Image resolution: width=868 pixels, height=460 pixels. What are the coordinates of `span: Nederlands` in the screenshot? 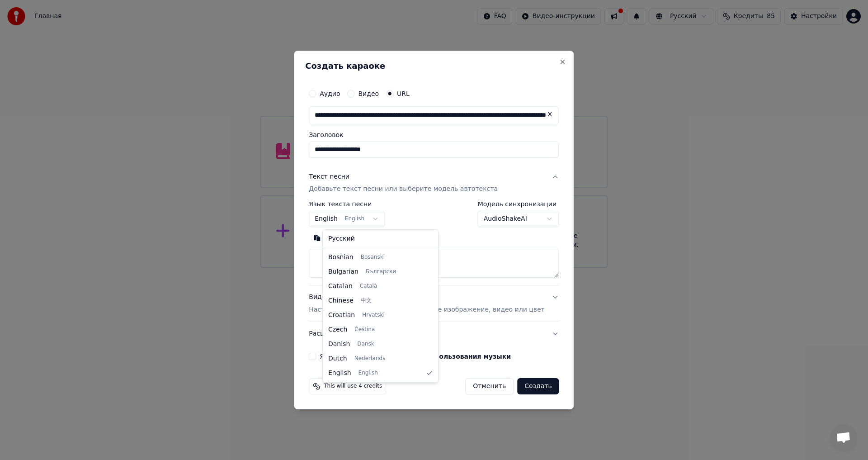 It's located at (370, 359).